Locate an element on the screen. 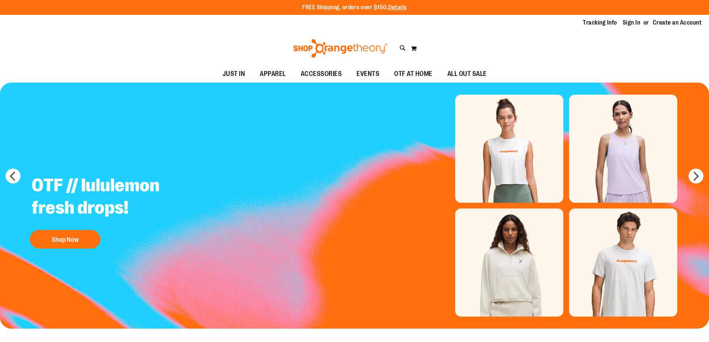  a: Sign In is located at coordinates (632, 23).